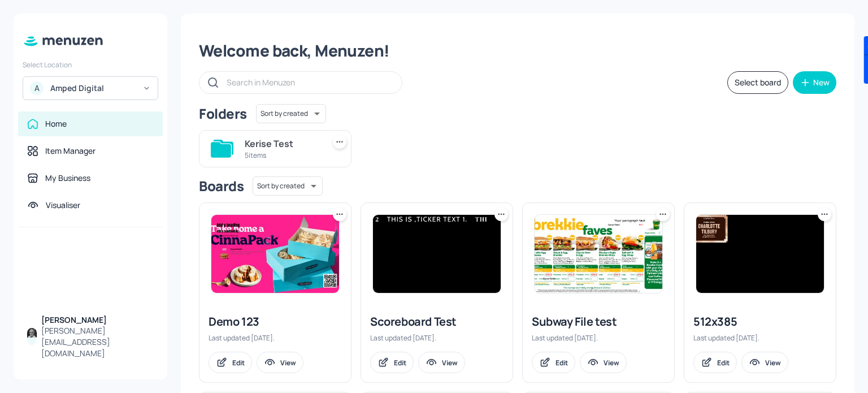  Describe the element at coordinates (56, 124) in the screenshot. I see `div: Home` at that location.